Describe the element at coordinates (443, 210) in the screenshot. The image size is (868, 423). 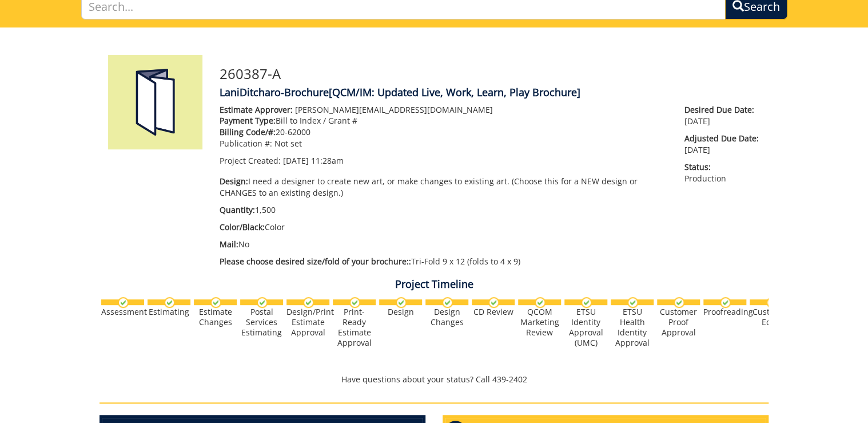
I see `p: 1,500` at that location.